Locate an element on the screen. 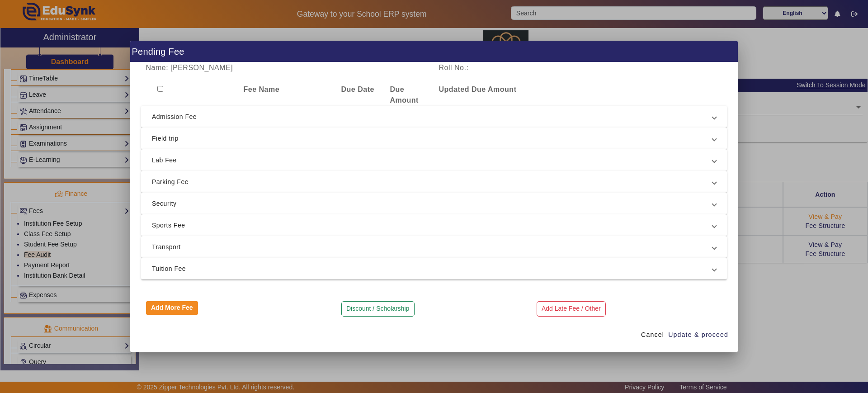 The height and width of the screenshot is (393, 868). span: Sports Fee is located at coordinates (432, 225).